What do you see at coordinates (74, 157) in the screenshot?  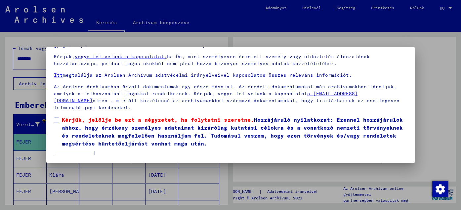 I see `button: Egyetértek` at bounding box center [74, 157].